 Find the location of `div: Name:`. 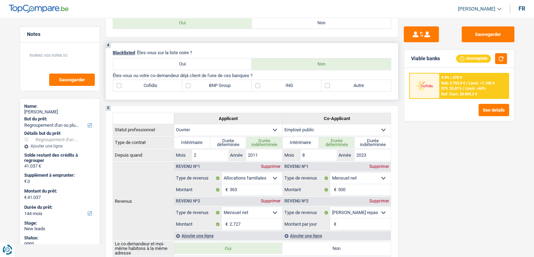

div: Name: is located at coordinates (60, 106).